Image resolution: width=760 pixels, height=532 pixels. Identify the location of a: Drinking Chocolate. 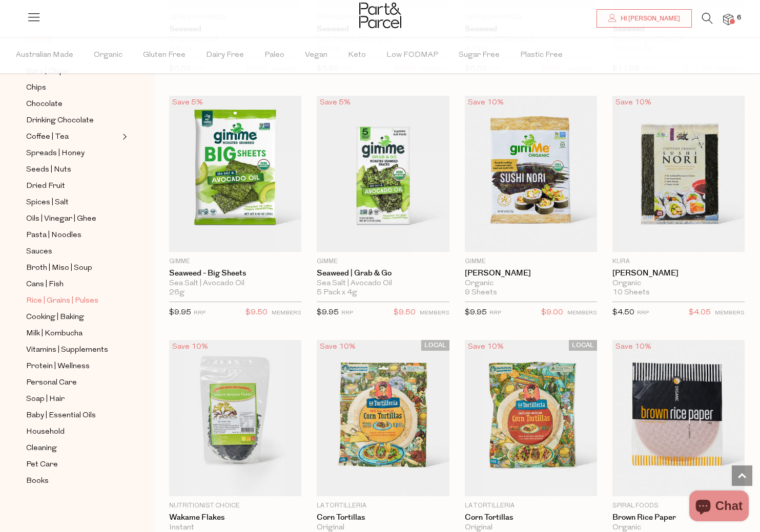
(73, 120).